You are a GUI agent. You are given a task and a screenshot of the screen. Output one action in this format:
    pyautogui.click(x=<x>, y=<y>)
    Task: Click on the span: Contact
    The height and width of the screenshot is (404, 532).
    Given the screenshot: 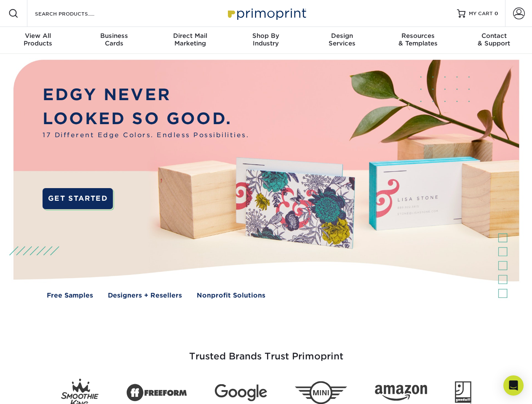 What is the action you would take?
    pyautogui.click(x=494, y=36)
    